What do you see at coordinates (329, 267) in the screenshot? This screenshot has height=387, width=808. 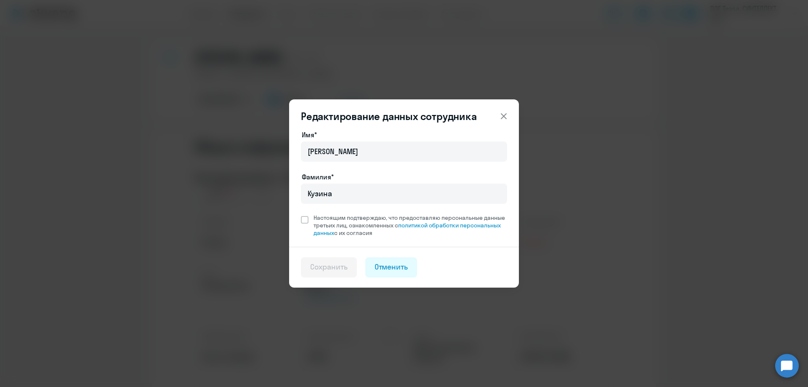 I see `button: Сохранить` at bounding box center [329, 267].